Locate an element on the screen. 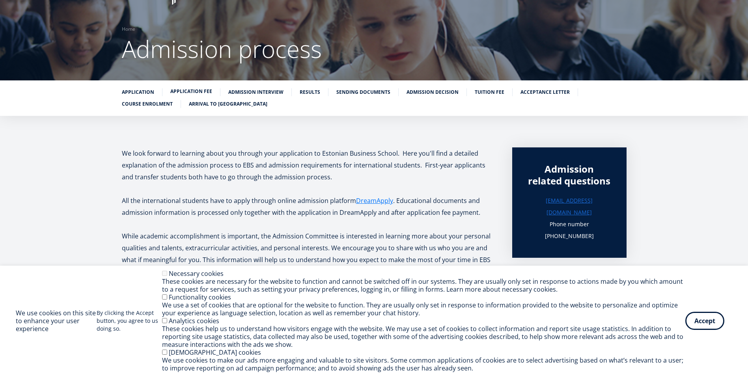 The height and width of the screenshot is (376, 748). a: Admission interview is located at coordinates (256, 92).